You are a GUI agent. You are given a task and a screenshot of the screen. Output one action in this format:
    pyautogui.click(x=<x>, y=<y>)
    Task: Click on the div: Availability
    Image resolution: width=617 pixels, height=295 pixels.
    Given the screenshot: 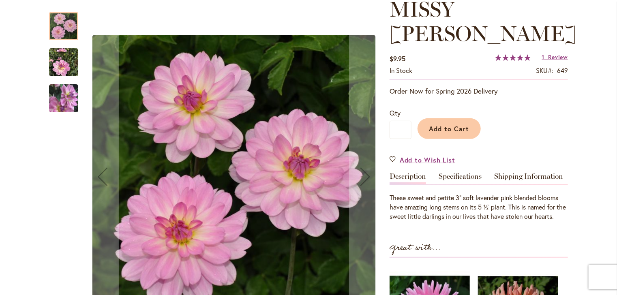 What is the action you would take?
    pyautogui.click(x=401, y=71)
    